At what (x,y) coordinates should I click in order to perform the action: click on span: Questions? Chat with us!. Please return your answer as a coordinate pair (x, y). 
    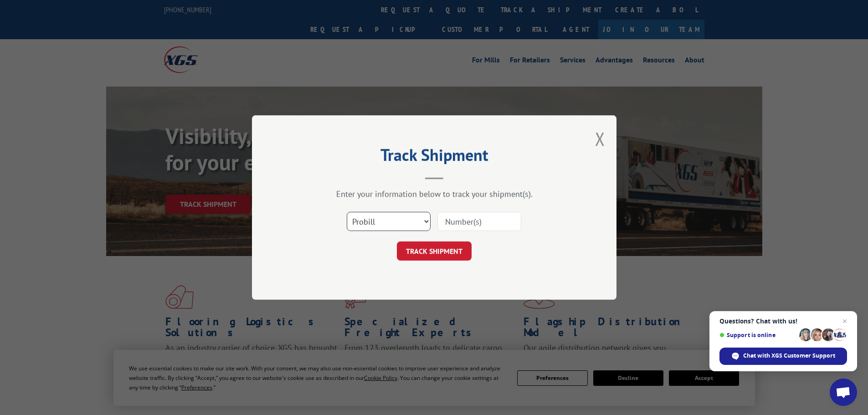
    Looking at the image, I should click on (783, 321).